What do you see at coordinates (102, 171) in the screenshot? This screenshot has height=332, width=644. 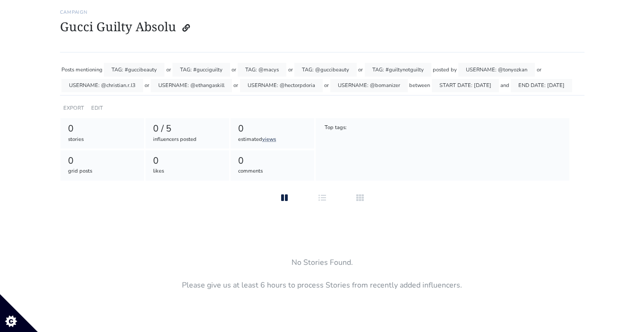 I see `div: grid posts` at bounding box center [102, 171].